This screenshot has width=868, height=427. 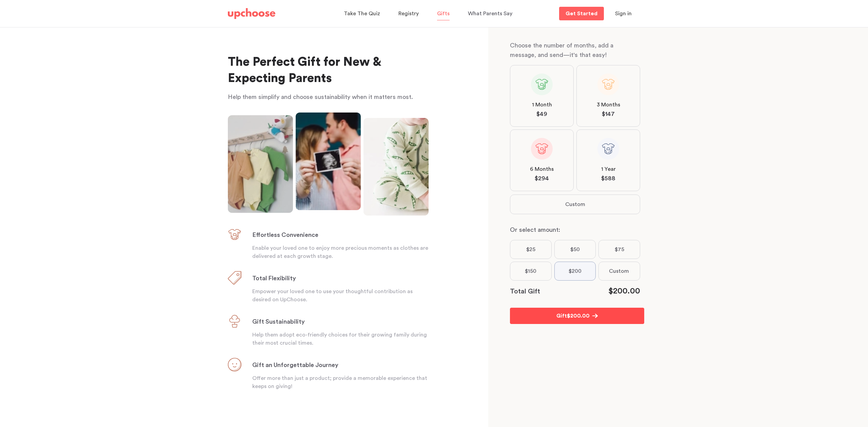 What do you see at coordinates (619, 249) in the screenshot?
I see `label: $75` at bounding box center [619, 249].